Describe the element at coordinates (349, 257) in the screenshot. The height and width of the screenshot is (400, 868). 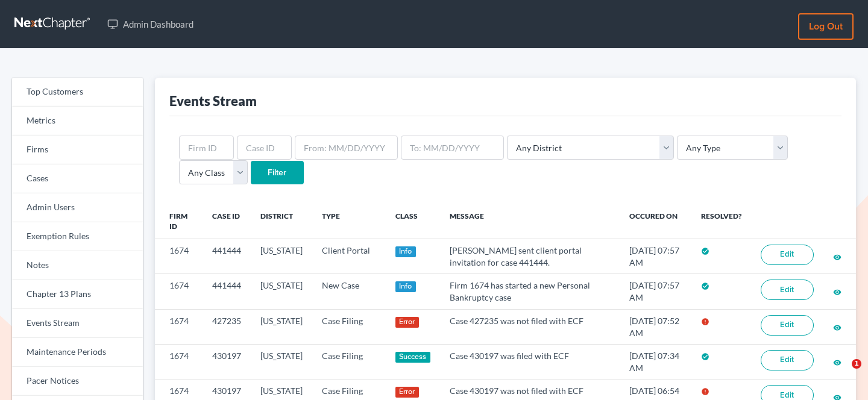
I see `td: Client Portal` at that location.